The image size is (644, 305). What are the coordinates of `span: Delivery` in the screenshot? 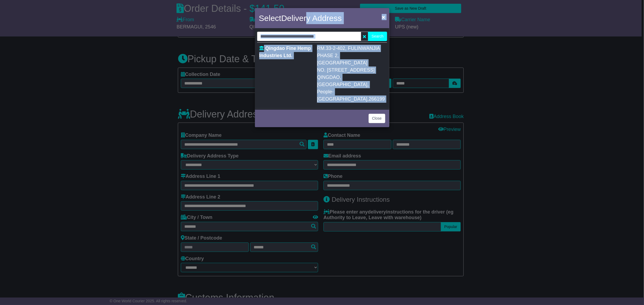 It's located at (296, 18).